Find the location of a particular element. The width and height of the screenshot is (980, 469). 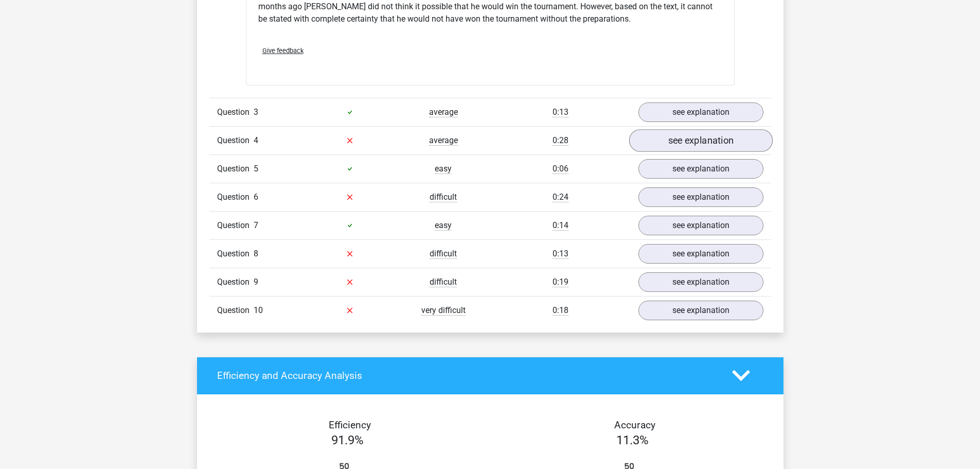

span: 0:14 is located at coordinates (560, 226).